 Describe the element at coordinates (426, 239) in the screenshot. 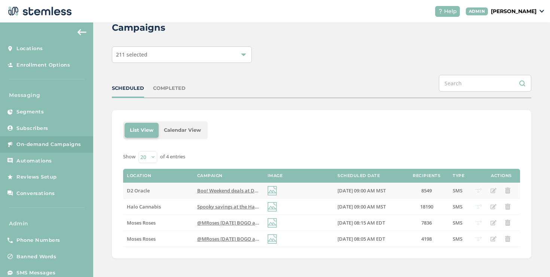

I see `label: 4198` at that location.